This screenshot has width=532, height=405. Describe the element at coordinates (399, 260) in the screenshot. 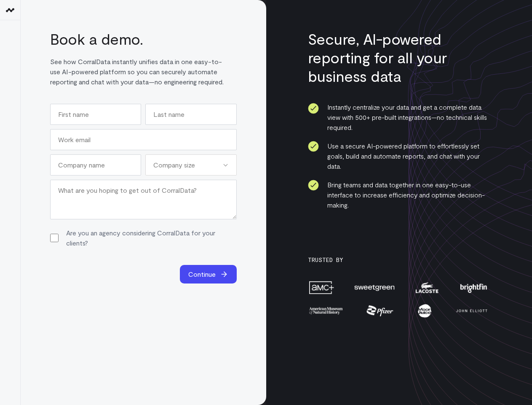

I see `h3: Trusted By` at that location.